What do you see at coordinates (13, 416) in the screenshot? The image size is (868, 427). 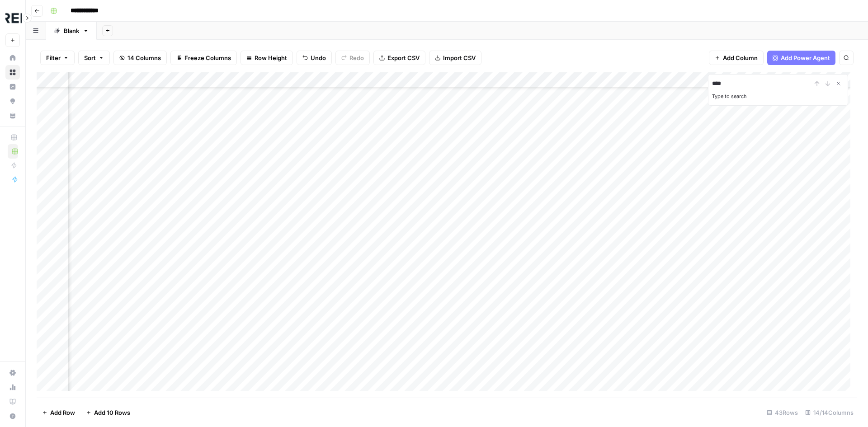 I see `button: Help + Support` at bounding box center [13, 416].